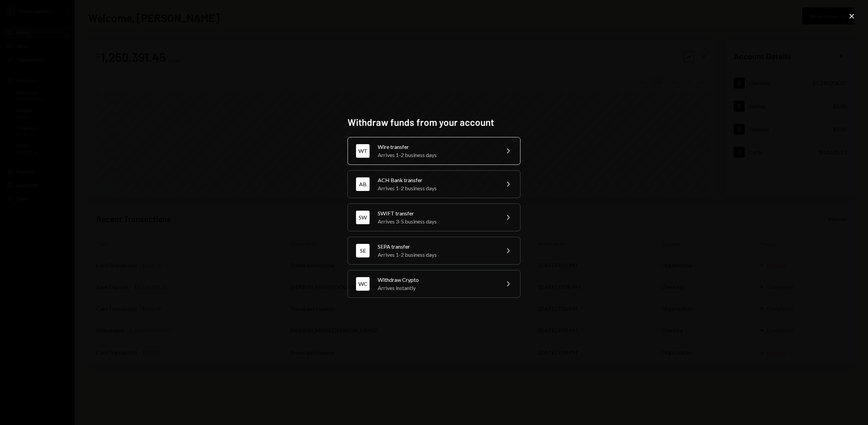 The width and height of the screenshot is (868, 425). Describe the element at coordinates (363, 217) in the screenshot. I see `div: SW` at that location.